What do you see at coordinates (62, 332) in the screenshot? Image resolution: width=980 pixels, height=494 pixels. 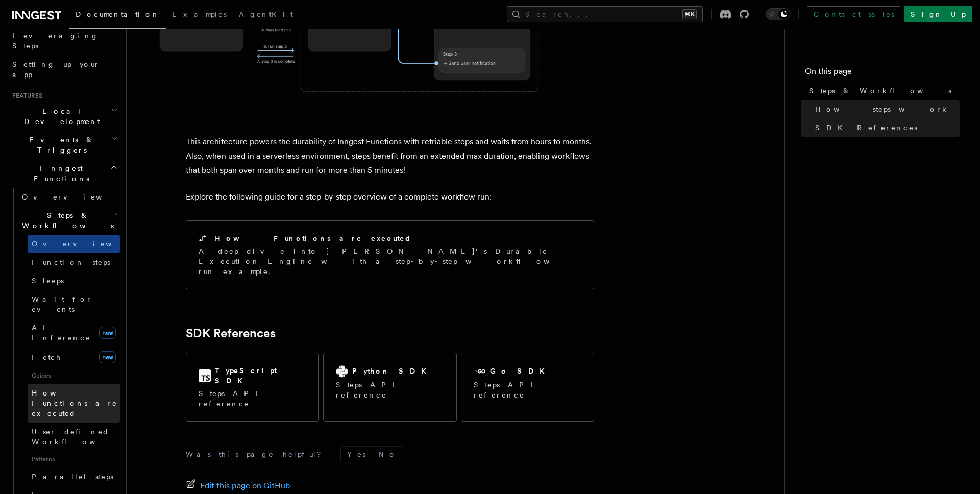 I see `span: AI Inference` at bounding box center [62, 332].